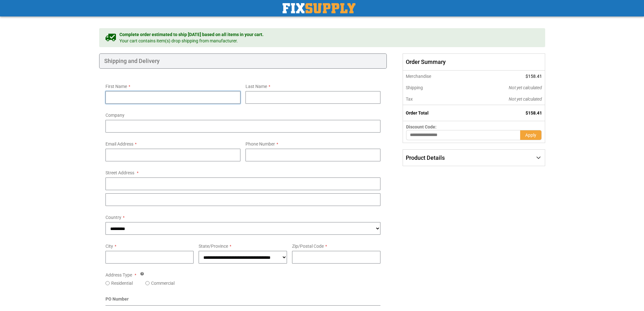  I want to click on span: Street Address, so click(120, 172).